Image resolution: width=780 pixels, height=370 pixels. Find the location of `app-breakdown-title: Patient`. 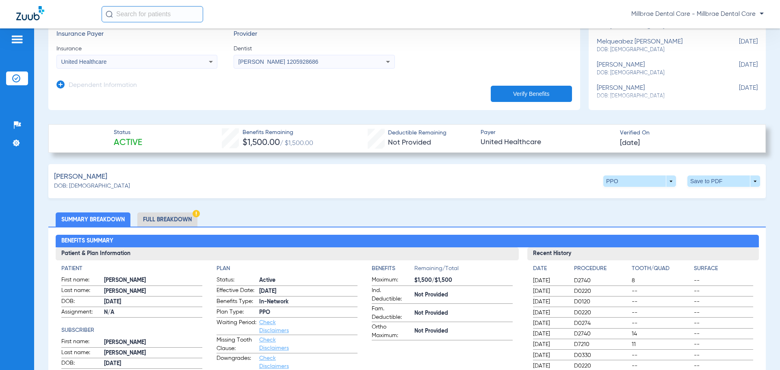

app-breakdown-title: Patient is located at coordinates (132, 269).